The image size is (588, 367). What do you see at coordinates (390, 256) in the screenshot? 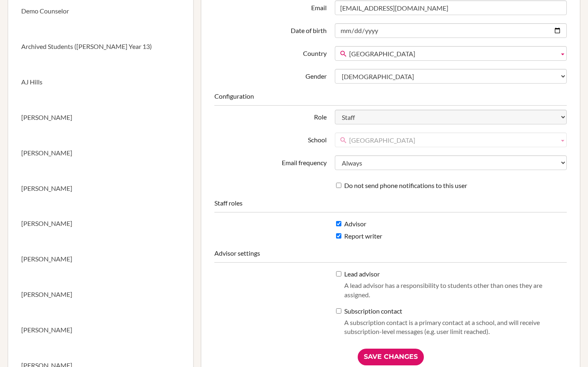
I see `legend: Advisor settings` at bounding box center [390, 256].